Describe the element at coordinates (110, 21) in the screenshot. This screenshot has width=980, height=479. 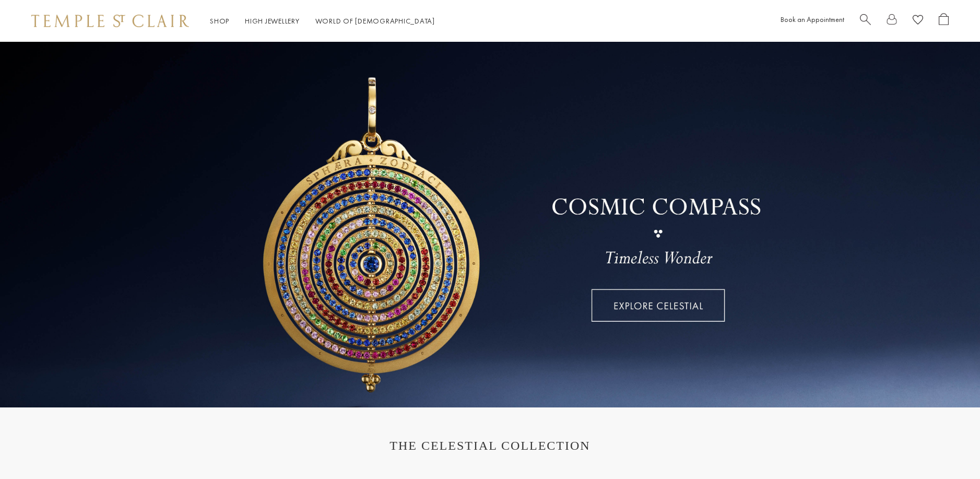
I see `img: Temple St. Clair` at that location.